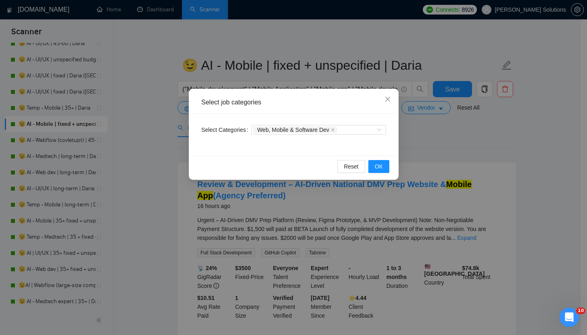 The image size is (587, 335). Describe the element at coordinates (293, 102) in the screenshot. I see `div: Select job categories` at that location.